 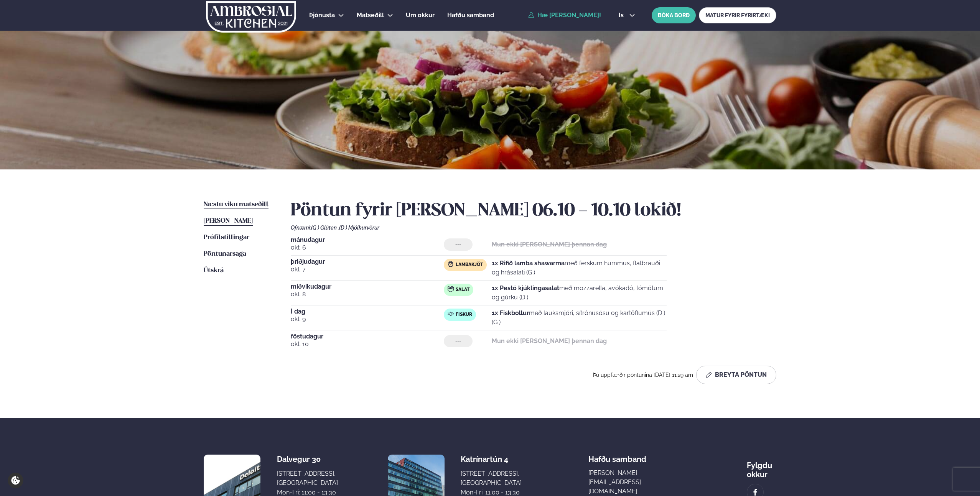 What do you see at coordinates (367, 240) in the screenshot?
I see `span: mánudagur` at bounding box center [367, 240].